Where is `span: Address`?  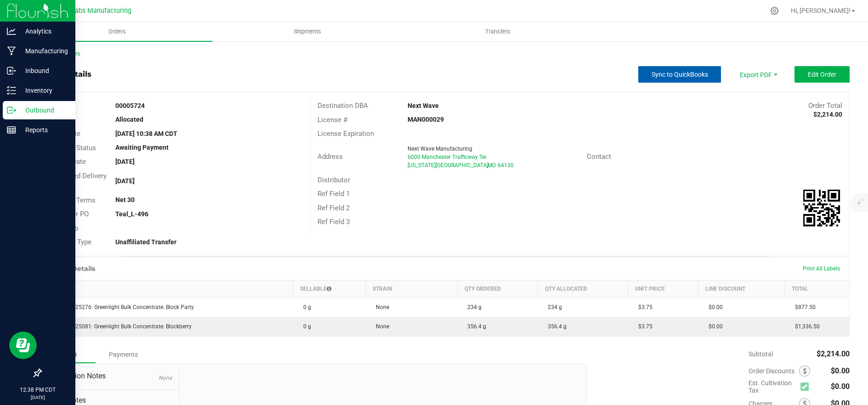
span: Address is located at coordinates (330, 157).